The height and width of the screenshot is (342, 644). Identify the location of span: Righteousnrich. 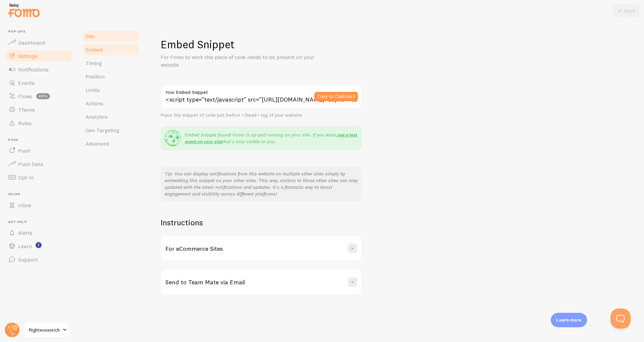
(44, 330).